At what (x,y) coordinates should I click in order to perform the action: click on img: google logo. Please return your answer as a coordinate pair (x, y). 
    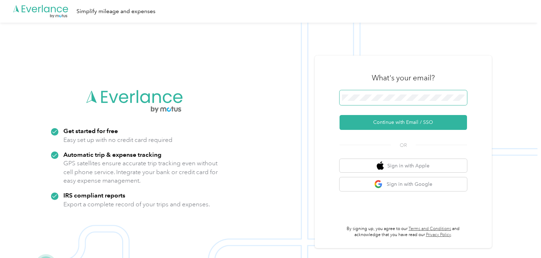
    Looking at the image, I should click on (378, 184).